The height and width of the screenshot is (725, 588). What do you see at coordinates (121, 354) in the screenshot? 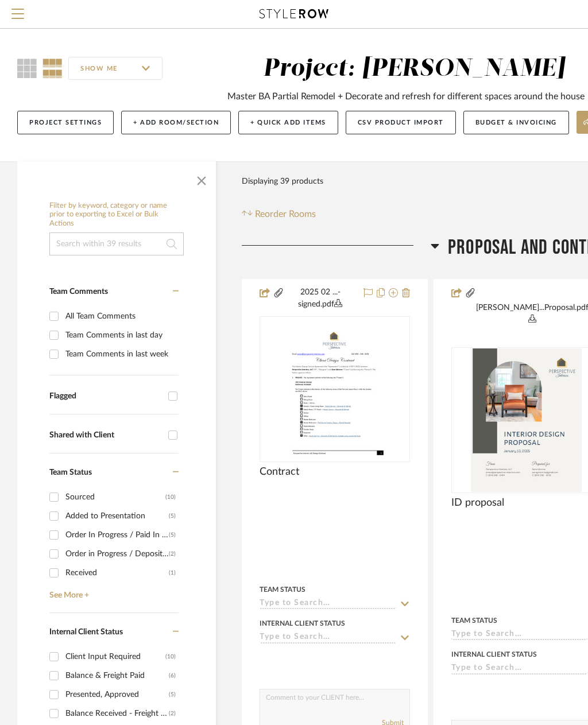
I see `div: Team Comments in last week` at bounding box center [121, 354].